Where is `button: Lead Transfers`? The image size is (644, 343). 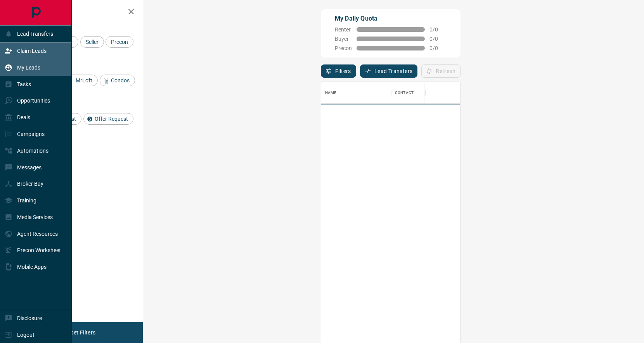
button: Lead Transfers is located at coordinates (389, 71).